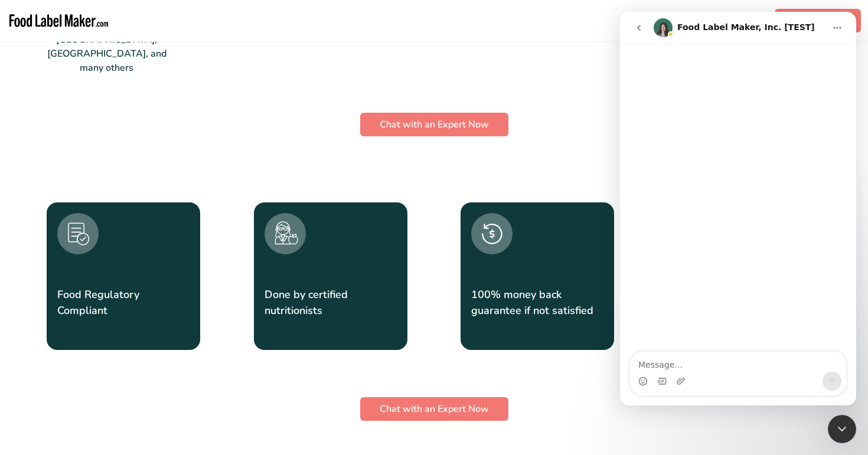  I want to click on div: Done by certified nutritionists, so click(331, 303).